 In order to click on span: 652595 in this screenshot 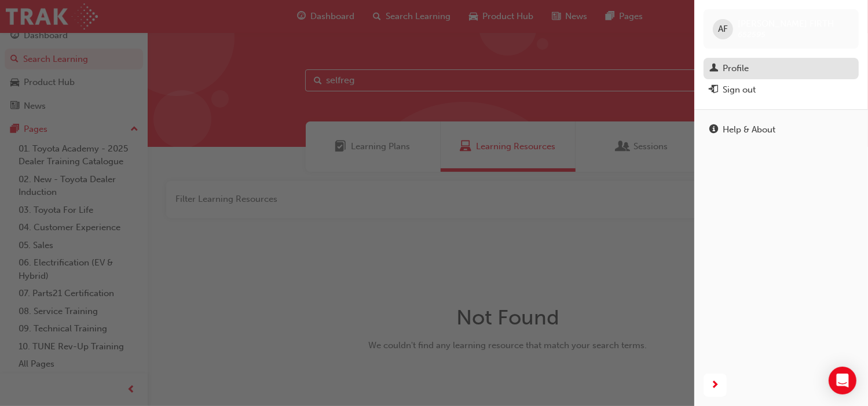, I will do `click(751, 34)`.